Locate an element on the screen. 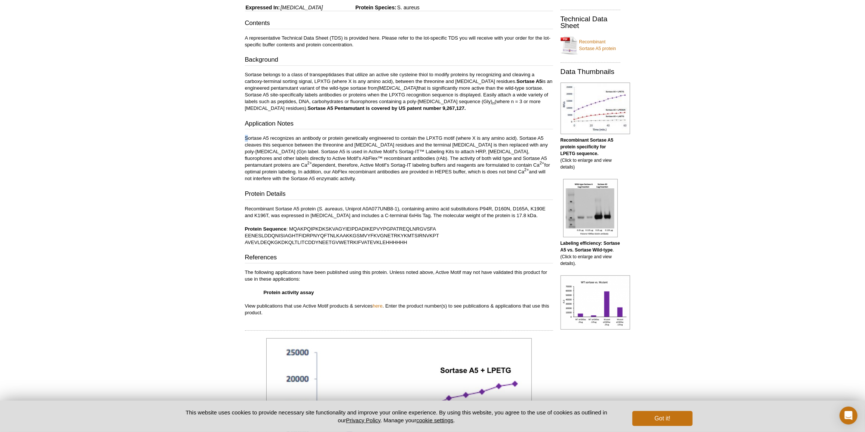 Image resolution: width=865 pixels, height=432 pixels. p: Sortase belongs to a class of transpeptidases that utilize an active site cysteine thiol to modif... is located at coordinates (399, 92).